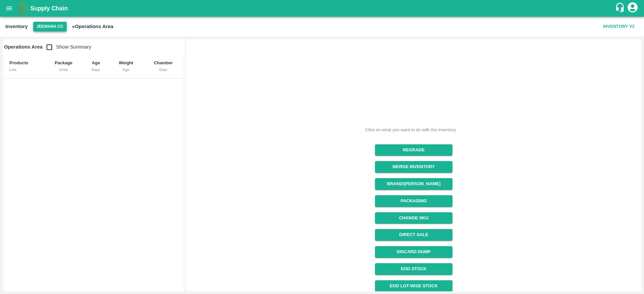  I want to click on button: Change SKU, so click(413, 218).